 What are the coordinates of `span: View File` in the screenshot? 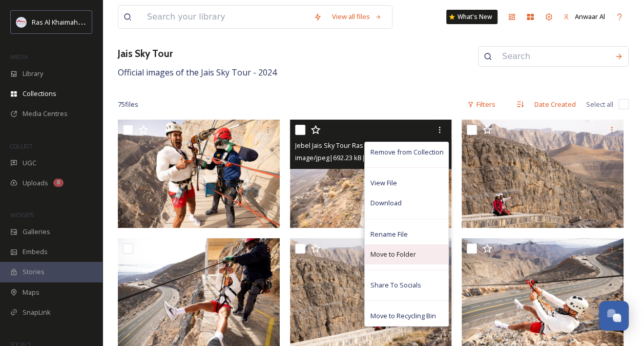 It's located at (384, 182).